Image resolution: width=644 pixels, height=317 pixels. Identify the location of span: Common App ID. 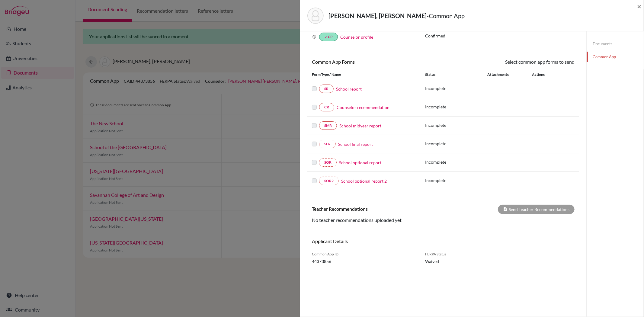
(364, 255).